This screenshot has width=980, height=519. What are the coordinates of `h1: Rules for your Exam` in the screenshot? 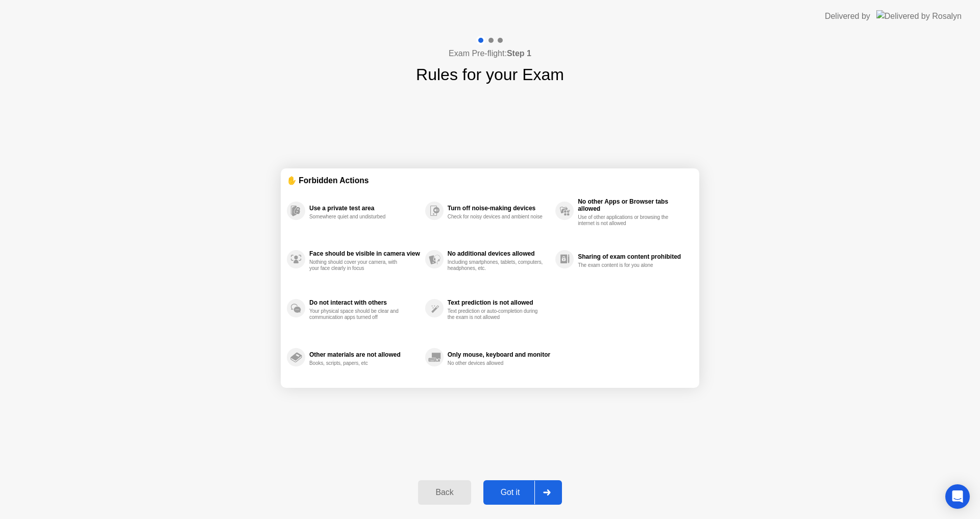 It's located at (490, 74).